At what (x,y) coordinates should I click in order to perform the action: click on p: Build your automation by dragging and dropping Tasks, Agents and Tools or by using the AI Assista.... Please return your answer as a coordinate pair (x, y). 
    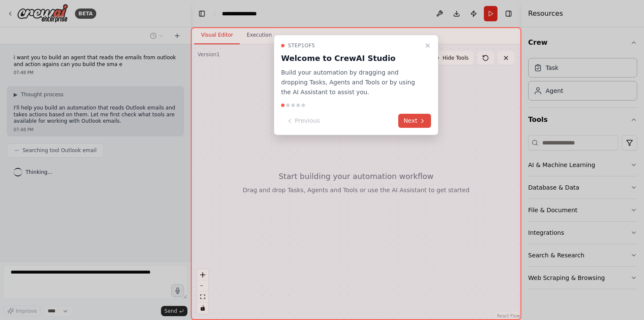
    Looking at the image, I should click on (351, 82).